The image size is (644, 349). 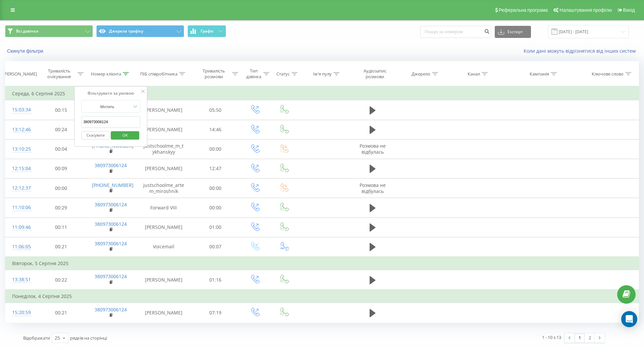 What do you see at coordinates (215, 129) in the screenshot?
I see `td: 14:46` at bounding box center [215, 129].